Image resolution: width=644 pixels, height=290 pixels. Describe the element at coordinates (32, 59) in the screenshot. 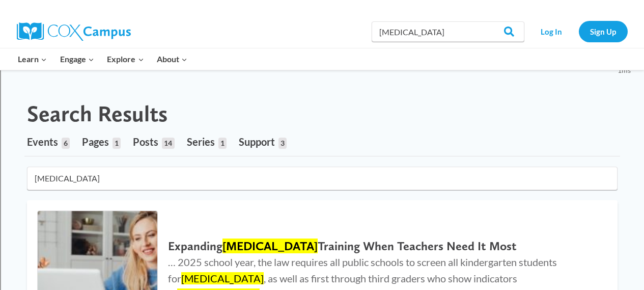

I see `span: Learn` at that location.